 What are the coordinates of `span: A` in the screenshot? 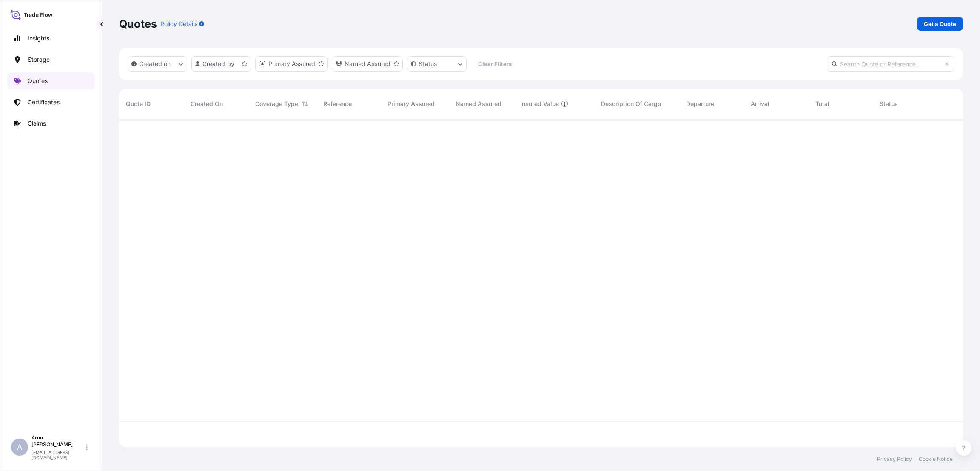 It's located at (20, 447).